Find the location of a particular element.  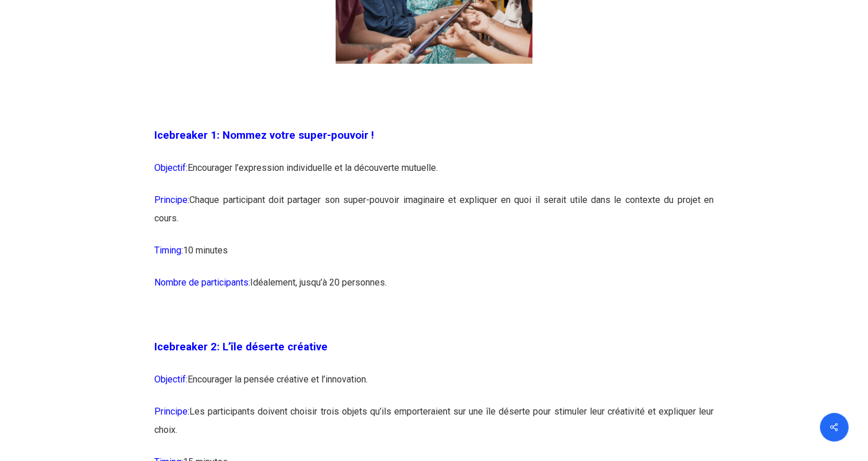

p: Encourager la pensée créative et l’innovation. is located at coordinates (434, 387).